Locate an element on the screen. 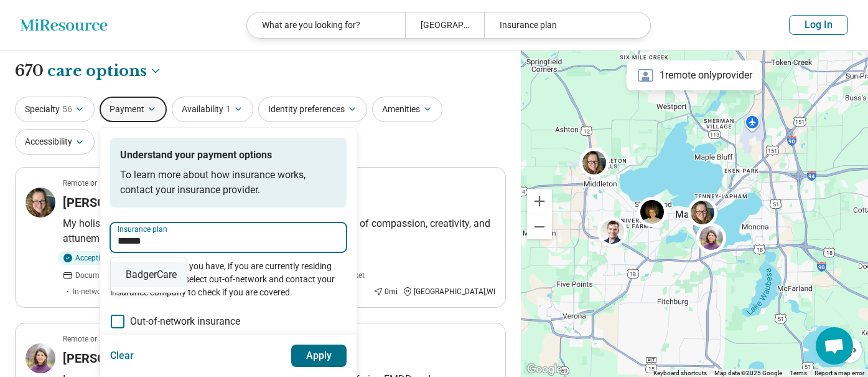  span: Documentation provided for patient filling is located at coordinates (145, 275).